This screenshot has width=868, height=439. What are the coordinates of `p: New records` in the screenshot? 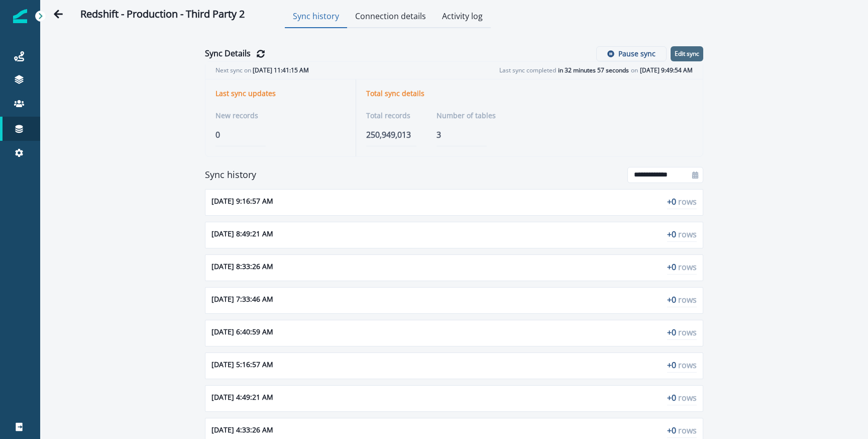 It's located at (237, 115).